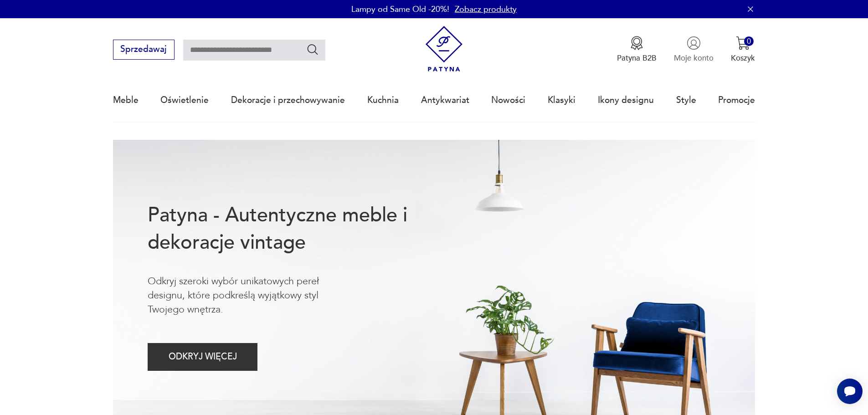 The height and width of the screenshot is (415, 868). Describe the element at coordinates (743, 43) in the screenshot. I see `img: Ikona koszyka` at that location.